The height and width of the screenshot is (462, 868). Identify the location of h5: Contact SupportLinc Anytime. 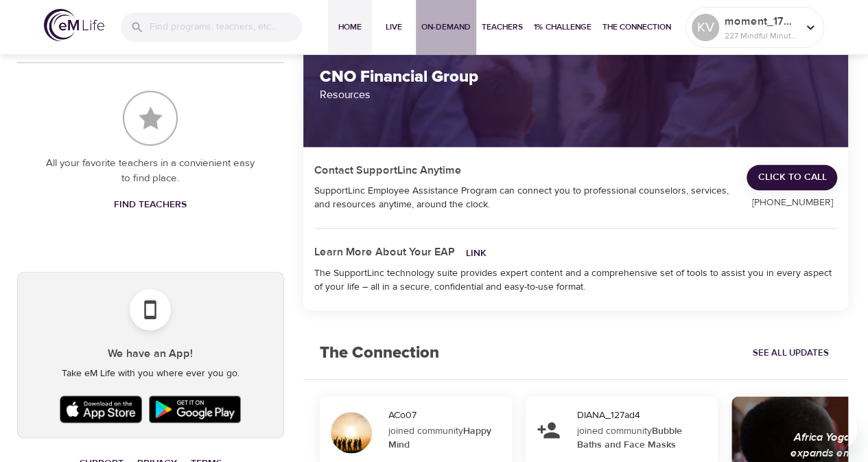
(387, 170).